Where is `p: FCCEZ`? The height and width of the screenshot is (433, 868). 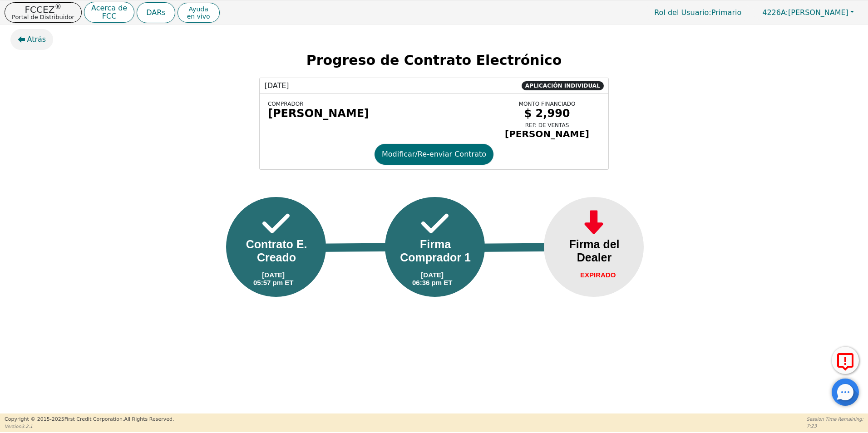 p: FCCEZ is located at coordinates (43, 10).